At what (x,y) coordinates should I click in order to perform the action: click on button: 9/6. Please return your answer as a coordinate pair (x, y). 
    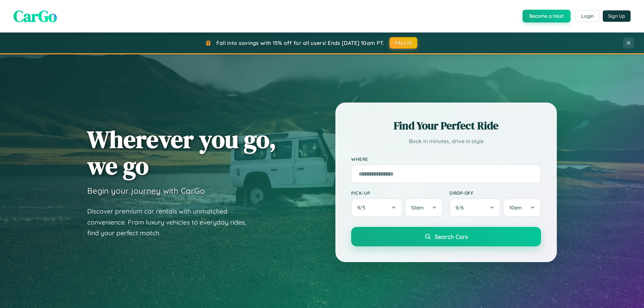
    Looking at the image, I should click on (475, 208).